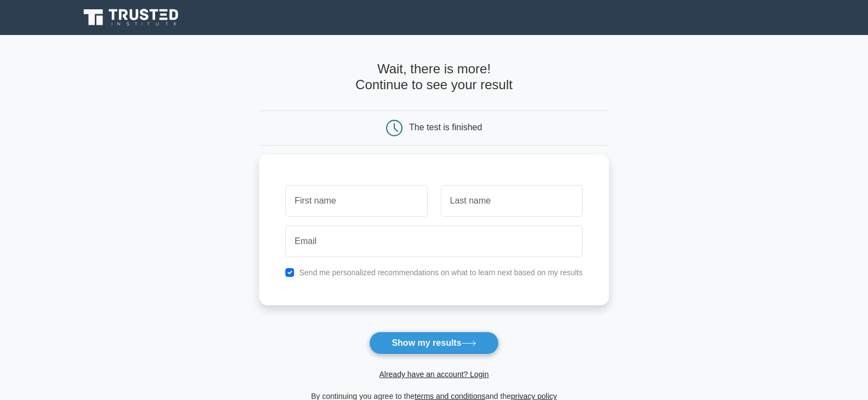 Image resolution: width=868 pixels, height=400 pixels. What do you see at coordinates (356, 201) in the screenshot?
I see `input: First name` at bounding box center [356, 201].